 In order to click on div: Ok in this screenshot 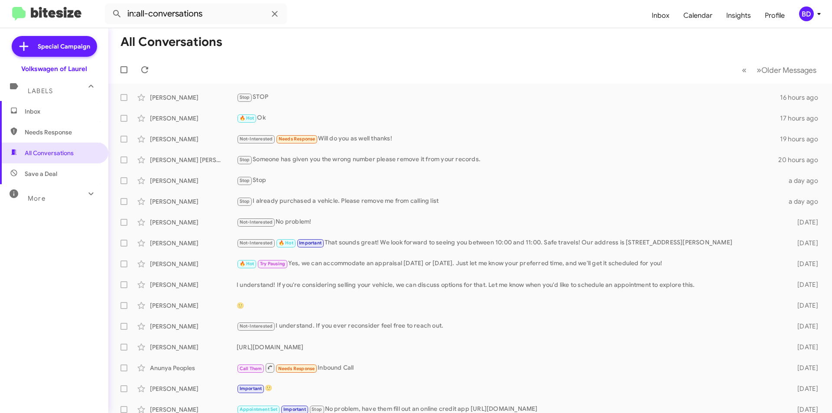, I will do `click(508, 118)`.